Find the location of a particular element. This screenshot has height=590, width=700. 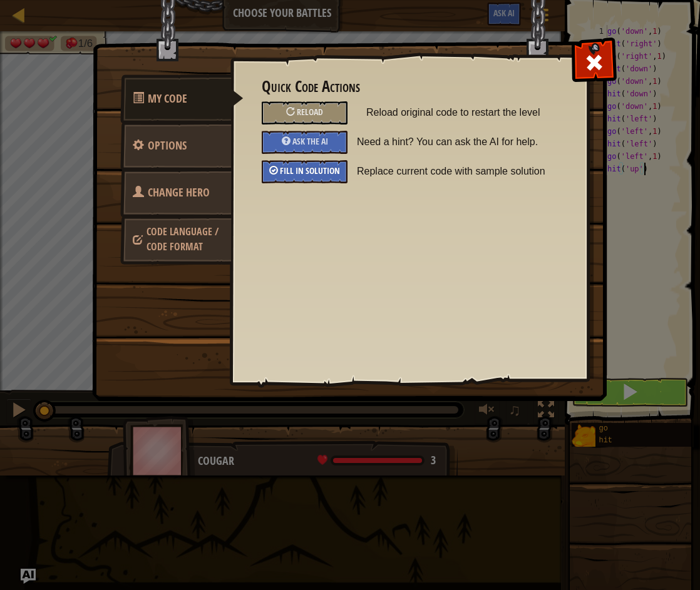

div: Fill in solution is located at coordinates (304, 172).